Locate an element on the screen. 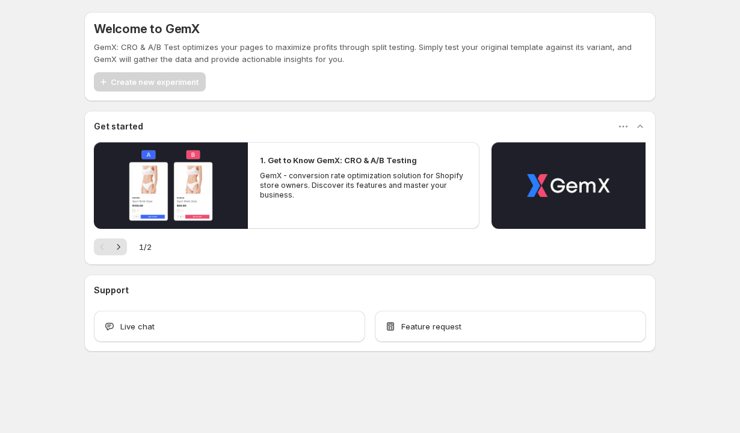 This screenshot has width=740, height=433. span: 1 / 2 is located at coordinates (145, 247).